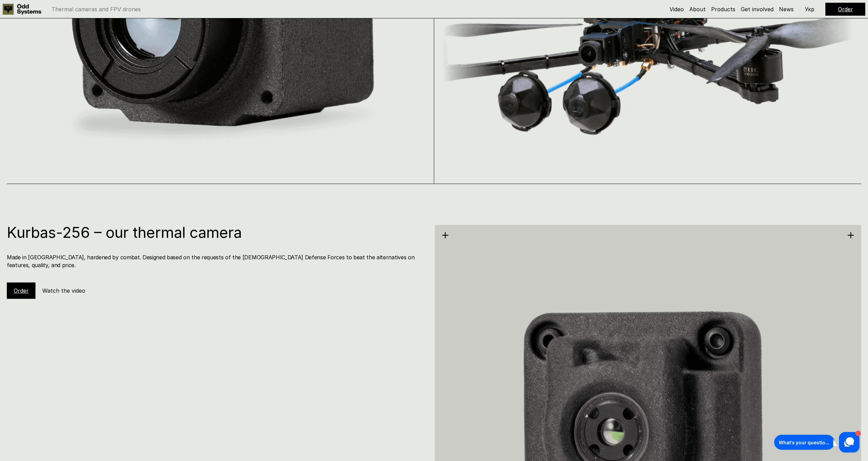 The width and height of the screenshot is (868, 461). What do you see at coordinates (85, 3) in the screenshot?
I see `i: 1` at bounding box center [85, 3].